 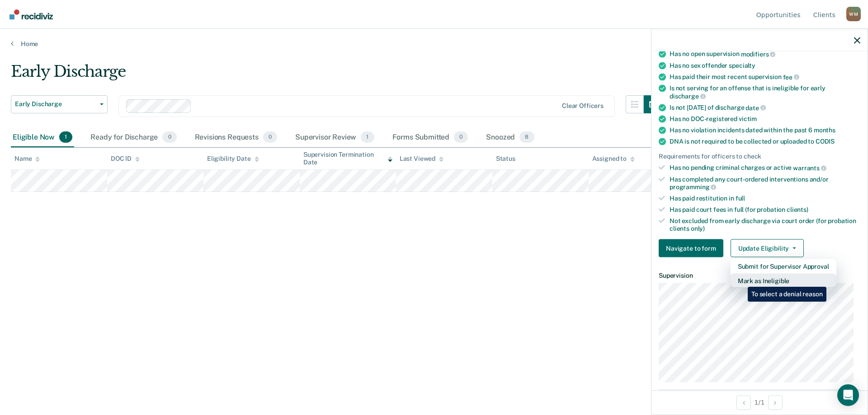 I want to click on a: Navigate to form link, so click(x=692, y=248).